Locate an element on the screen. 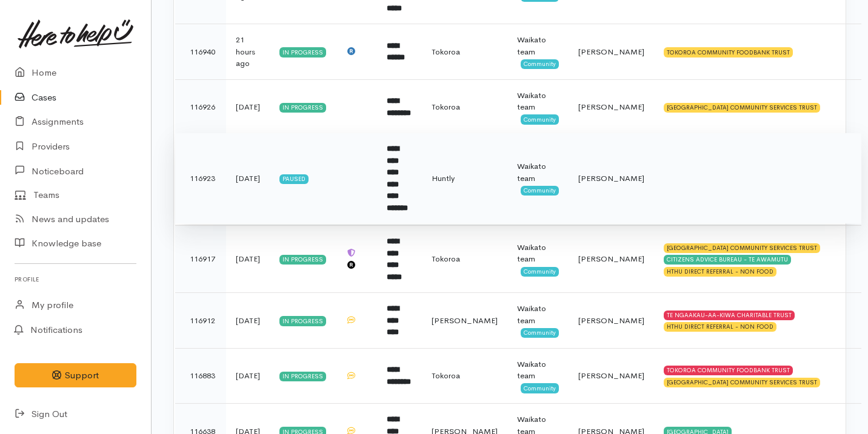 The image size is (868, 434). span: Huntly is located at coordinates (443, 178).